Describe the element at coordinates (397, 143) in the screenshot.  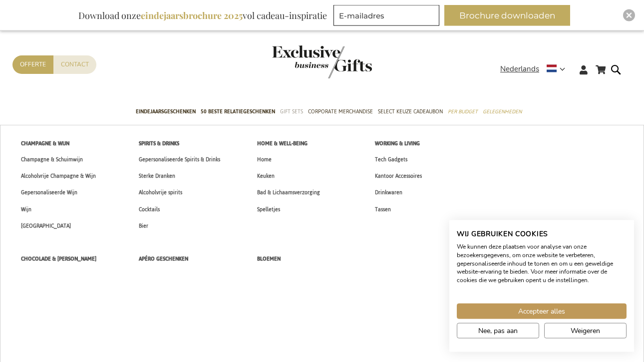
I see `span: Working & Living` at that location.